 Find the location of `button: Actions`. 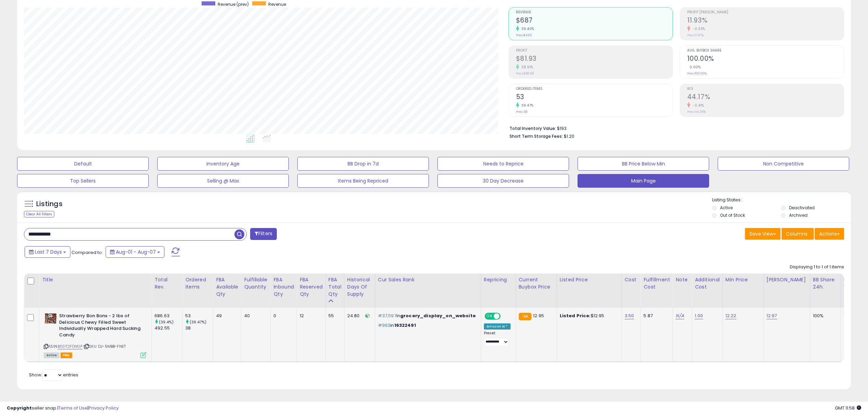

button: Actions is located at coordinates (830, 234).